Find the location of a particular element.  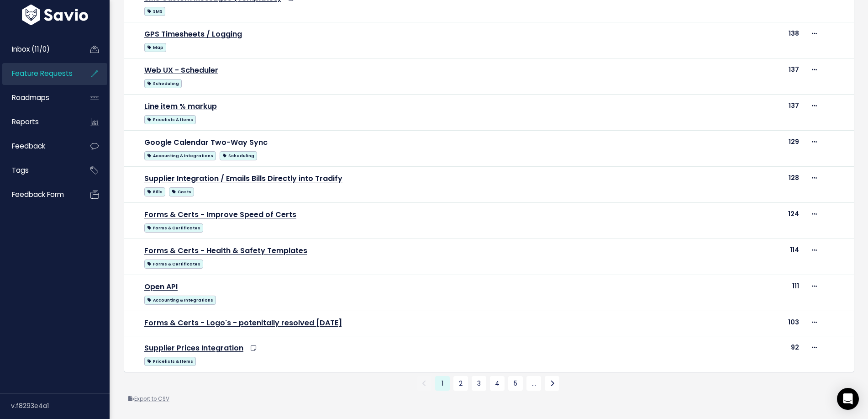

a: Google Calendar Two-Way Sync is located at coordinates (206, 142).